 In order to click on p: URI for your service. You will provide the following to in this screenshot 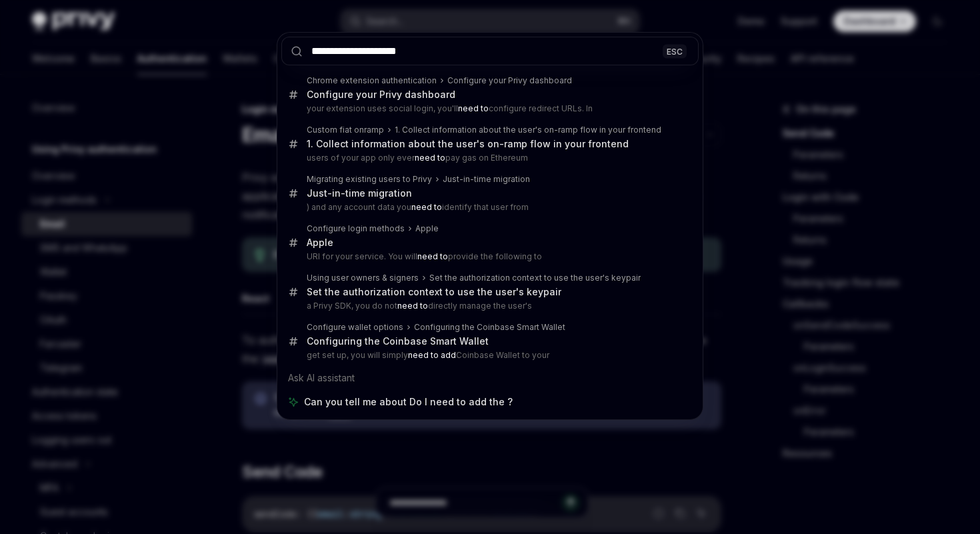, I will do `click(489, 257)`.